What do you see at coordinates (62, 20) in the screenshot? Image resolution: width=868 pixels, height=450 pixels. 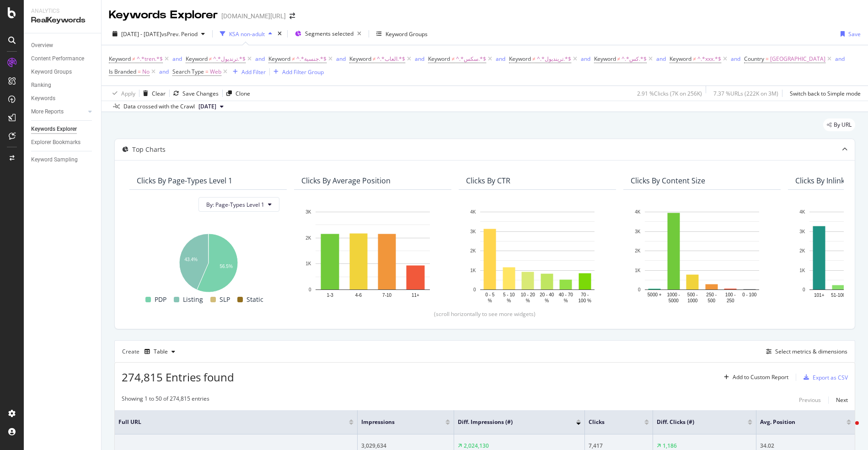 I see `div: RealKeywords` at bounding box center [62, 20].